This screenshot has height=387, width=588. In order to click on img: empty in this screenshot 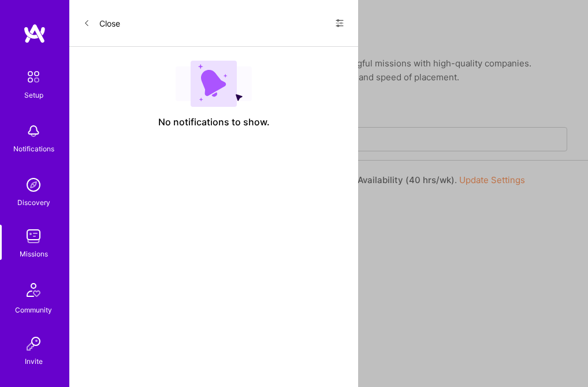, I will do `click(214, 83)`.